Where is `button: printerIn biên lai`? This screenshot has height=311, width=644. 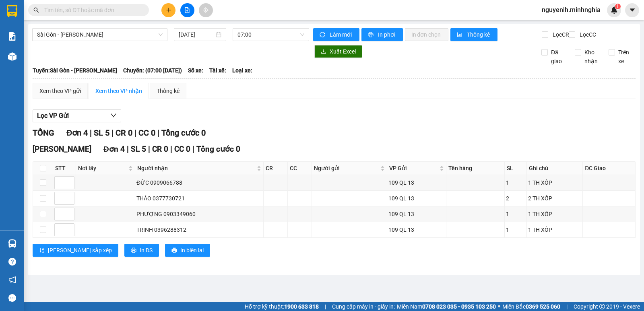
button: printerIn biên lai is located at coordinates (188, 250).